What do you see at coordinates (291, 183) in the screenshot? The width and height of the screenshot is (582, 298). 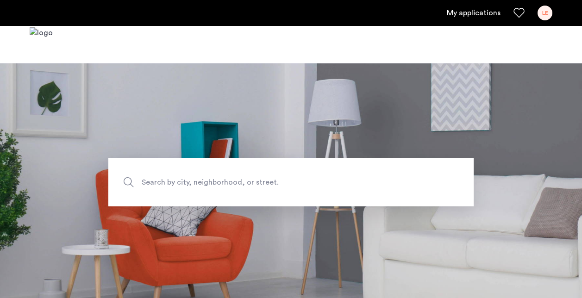 I see `input: Apartment Search` at bounding box center [291, 183].